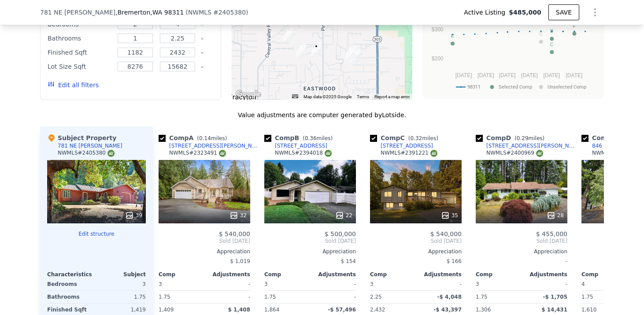 This screenshot has height=315, width=644. Describe the element at coordinates (301, 51) in the screenshot. I see `div: 661 NE Woods Pl` at that location.